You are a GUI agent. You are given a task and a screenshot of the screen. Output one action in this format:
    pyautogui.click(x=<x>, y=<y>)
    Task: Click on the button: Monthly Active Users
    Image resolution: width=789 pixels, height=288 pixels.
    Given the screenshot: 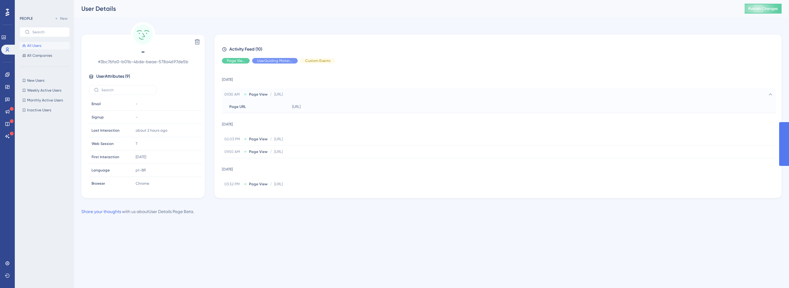 What is the action you would take?
    pyautogui.click(x=45, y=100)
    